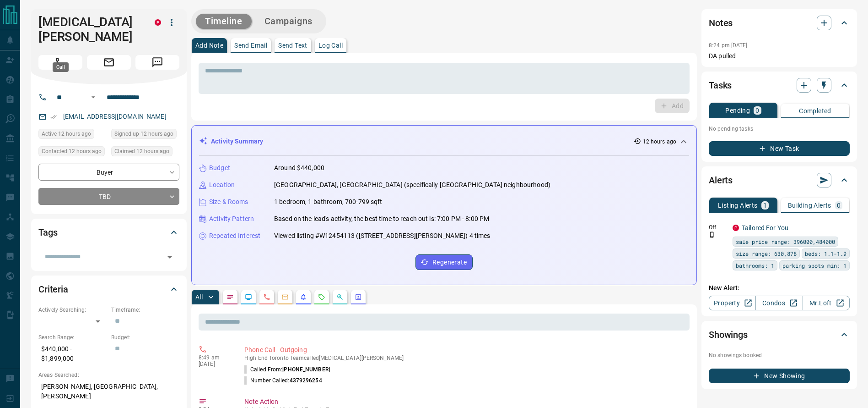  I want to click on svg: Push Notification Only, so click(712, 235).